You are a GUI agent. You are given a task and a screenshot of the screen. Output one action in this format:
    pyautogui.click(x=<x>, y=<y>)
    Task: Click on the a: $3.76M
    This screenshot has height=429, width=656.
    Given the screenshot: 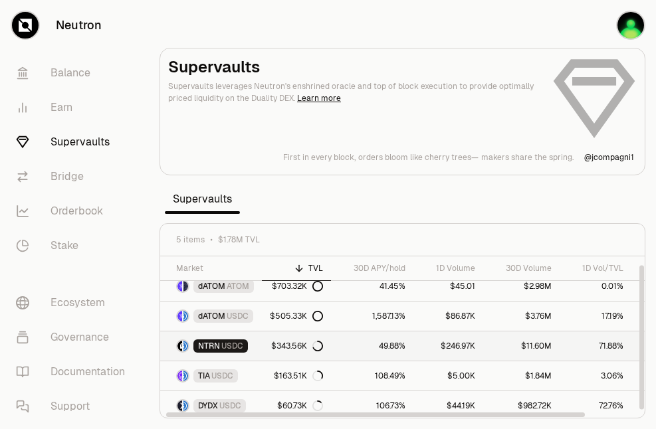 What is the action you would take?
    pyautogui.click(x=521, y=316)
    